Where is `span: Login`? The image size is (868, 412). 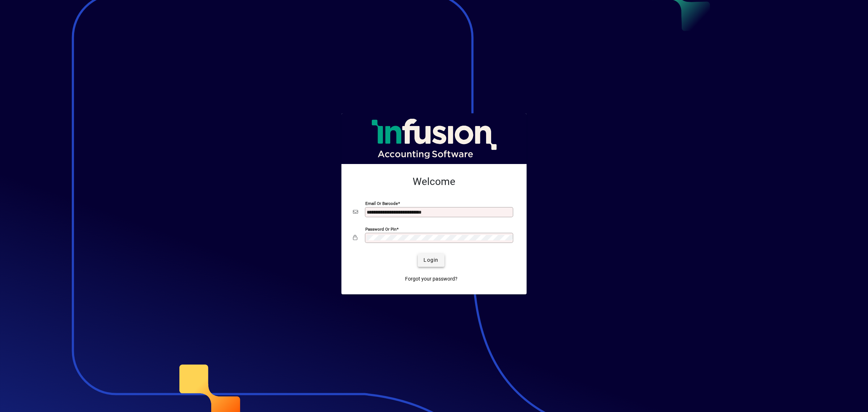
span: Login is located at coordinates (431, 260).